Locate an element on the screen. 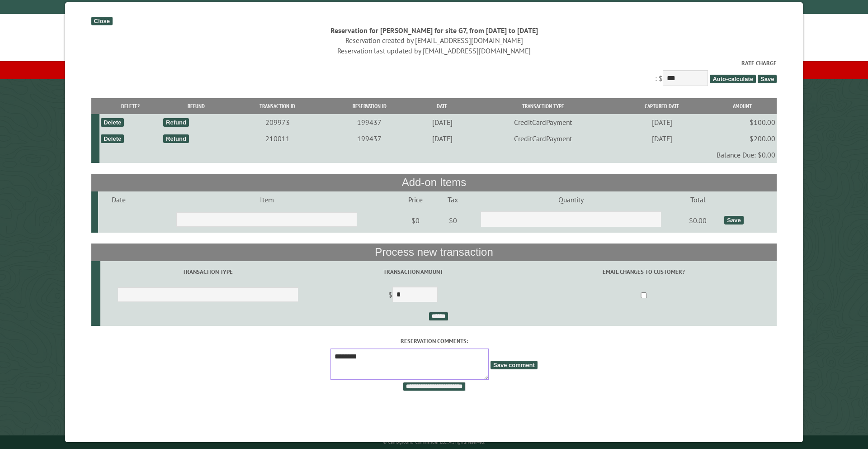 This screenshot has width=868, height=449. span: Save is located at coordinates (767, 78).